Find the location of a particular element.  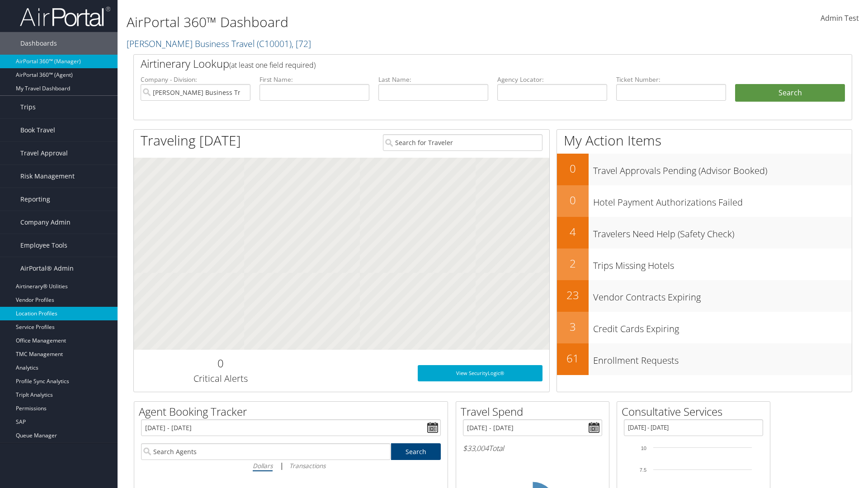

h3: Trips Missing Hotels is located at coordinates (723, 263).